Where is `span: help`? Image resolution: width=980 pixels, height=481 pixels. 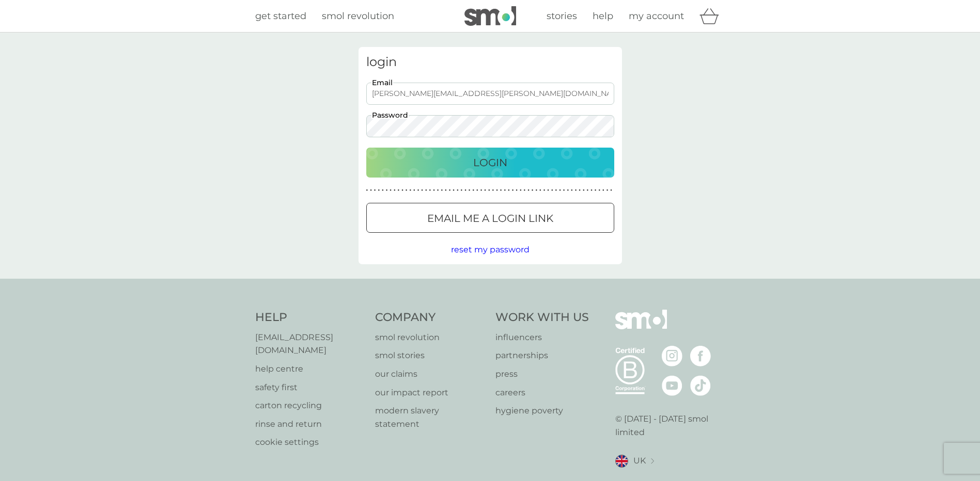
span: help is located at coordinates (602, 16).